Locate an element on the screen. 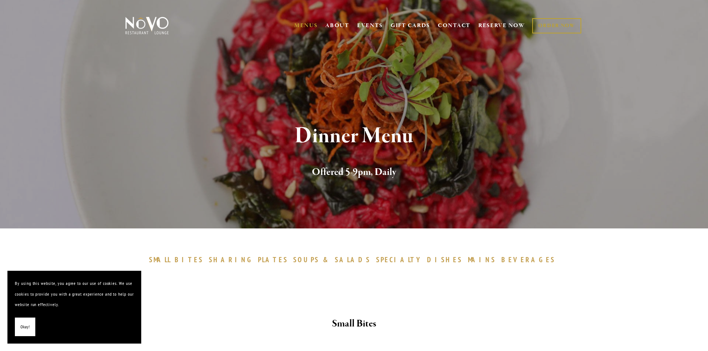 The image size is (708, 351). section: Cookie banner is located at coordinates (74, 307).